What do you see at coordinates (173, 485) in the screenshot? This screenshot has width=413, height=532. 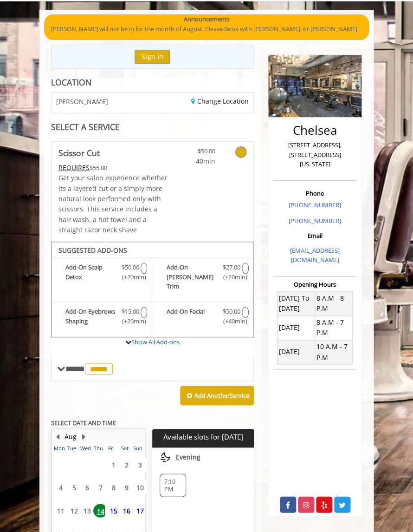 I see `div: 7:10 PM` at bounding box center [173, 485].